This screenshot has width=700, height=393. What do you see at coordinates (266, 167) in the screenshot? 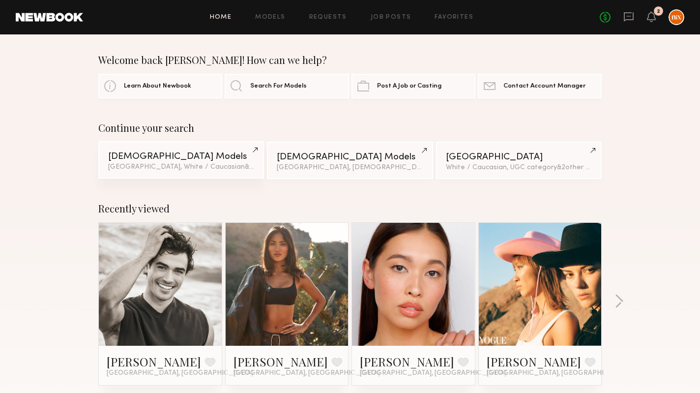
I see `span: & 1 other filter` at bounding box center [266, 167].